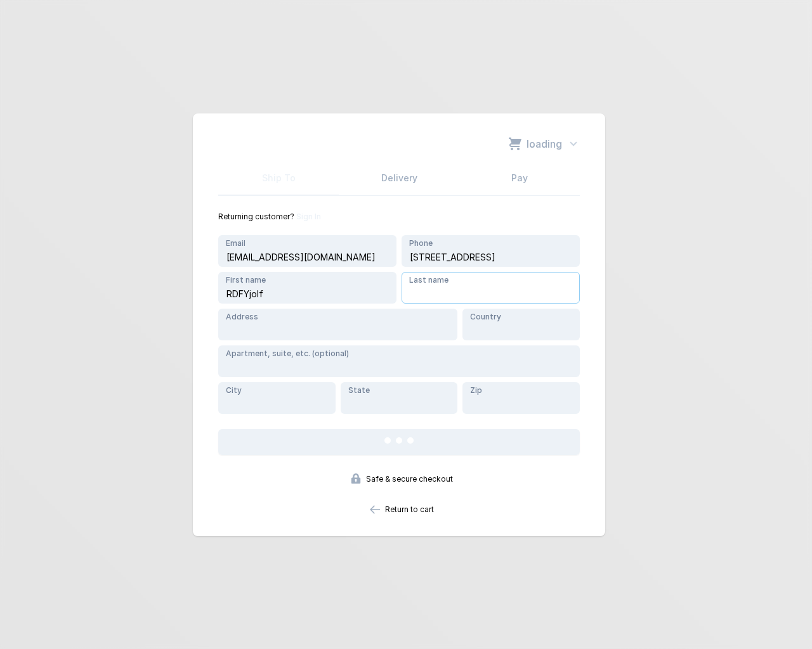 The height and width of the screenshot is (649, 812). What do you see at coordinates (482, 317) in the screenshot?
I see `label: Country` at bounding box center [482, 317].